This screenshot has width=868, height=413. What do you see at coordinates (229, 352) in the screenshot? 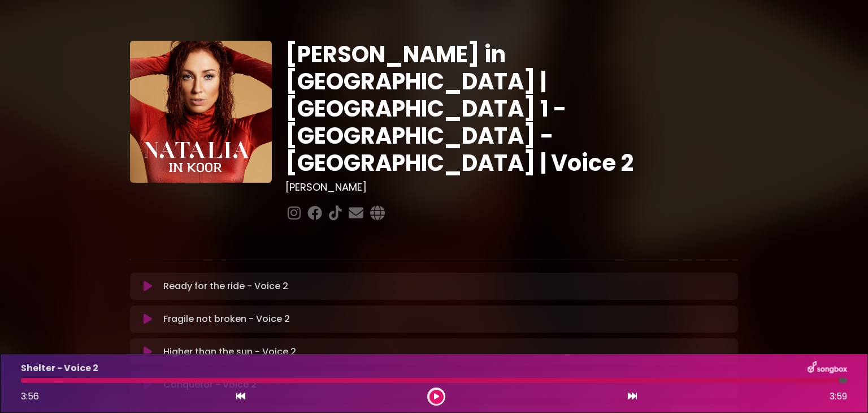
I see `p: Higher than the sun - Voice 2` at bounding box center [229, 352].